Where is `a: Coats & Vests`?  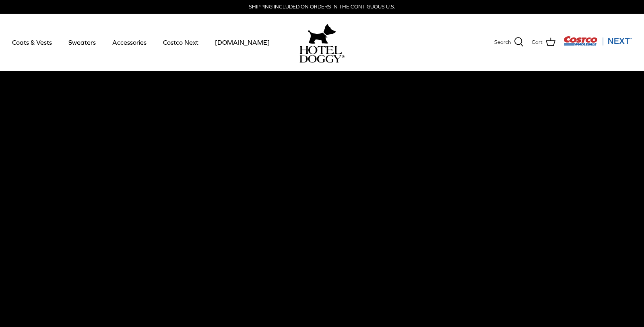
a: Coats & Vests is located at coordinates (32, 42).